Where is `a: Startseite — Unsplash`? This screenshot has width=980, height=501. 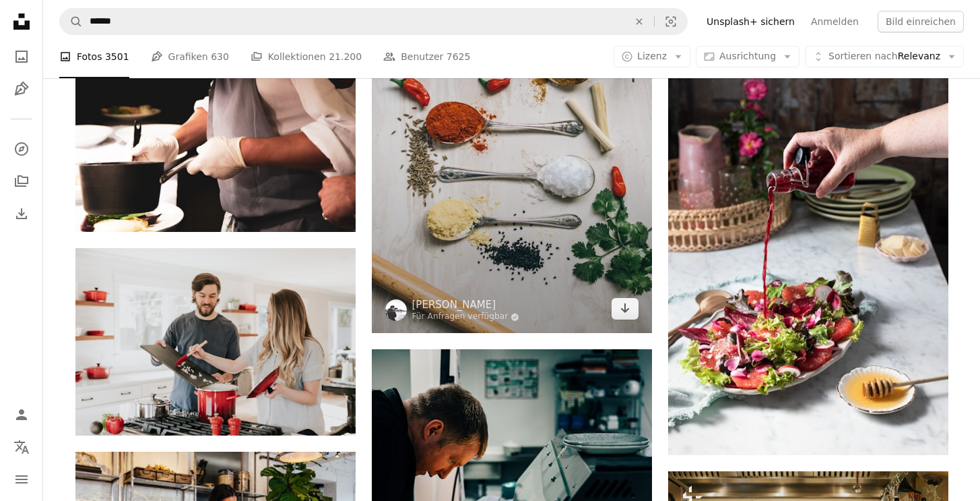
a: Startseite — Unsplash is located at coordinates (21, 23).